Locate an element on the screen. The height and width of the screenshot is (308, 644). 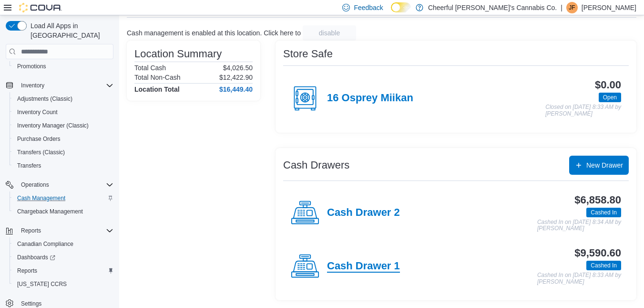
a: Inventory Count is located at coordinates (38, 112).